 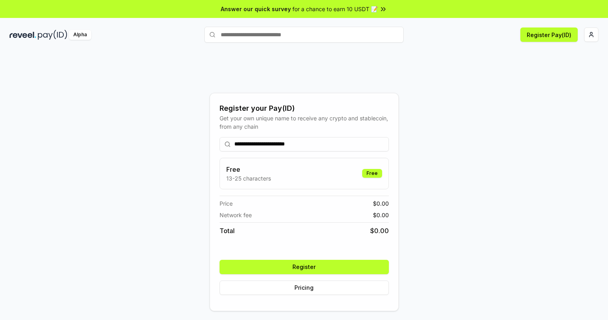 What do you see at coordinates (53, 35) in the screenshot?
I see `img: pay_id` at bounding box center [53, 35].